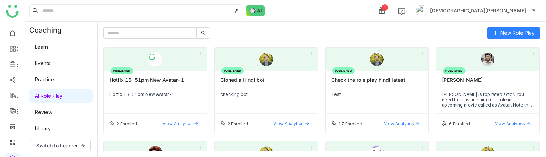 The width and height of the screenshot is (546, 157). What do you see at coordinates (377, 83) in the screenshot?
I see `div: Check the role play hindi latest` at bounding box center [377, 83].